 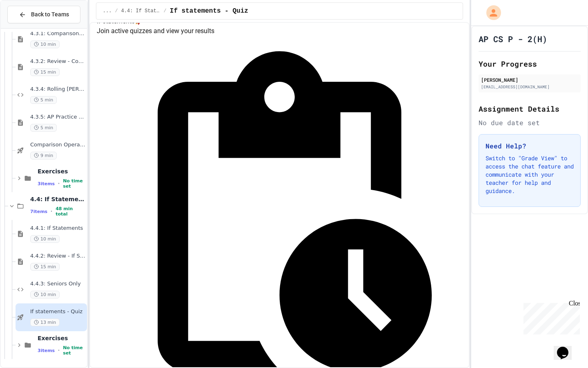 What do you see at coordinates (529, 109) in the screenshot?
I see `h2: Assignment Details` at bounding box center [529, 109].